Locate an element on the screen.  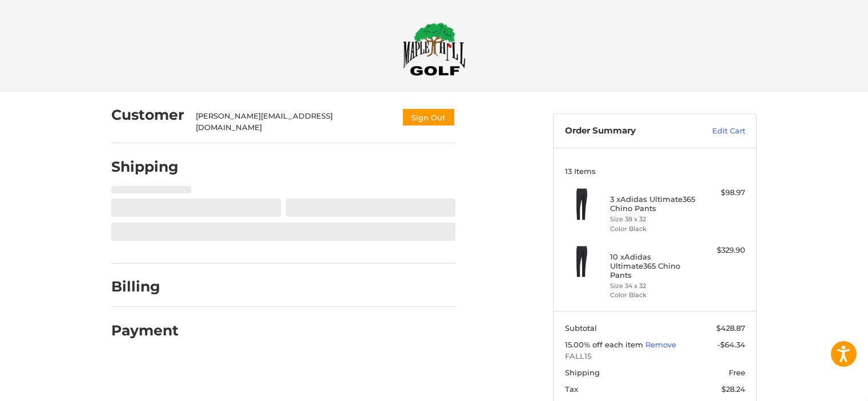
div: $98.97 is located at coordinates (723, 193).